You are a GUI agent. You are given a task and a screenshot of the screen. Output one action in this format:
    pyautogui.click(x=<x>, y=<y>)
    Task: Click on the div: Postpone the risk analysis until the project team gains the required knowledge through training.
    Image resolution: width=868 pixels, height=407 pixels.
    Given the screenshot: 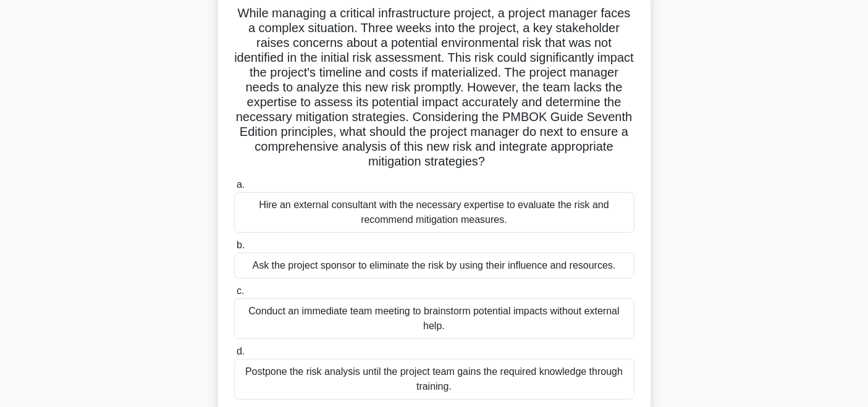 What is the action you would take?
    pyautogui.click(x=435, y=379)
    